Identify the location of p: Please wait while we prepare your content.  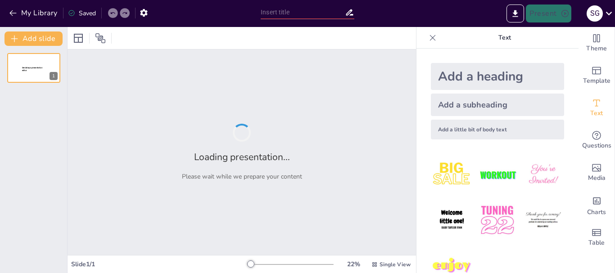
(242, 176).